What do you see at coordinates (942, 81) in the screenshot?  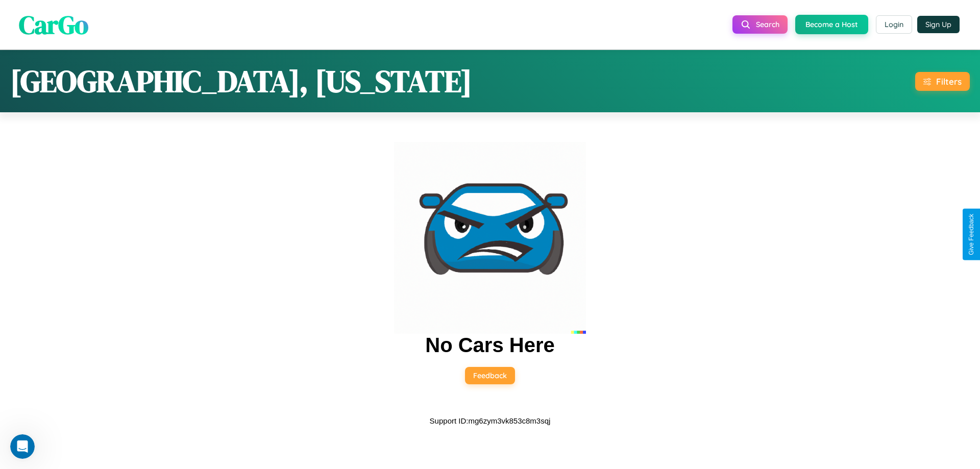 I see `button: Filters` at bounding box center [942, 81].